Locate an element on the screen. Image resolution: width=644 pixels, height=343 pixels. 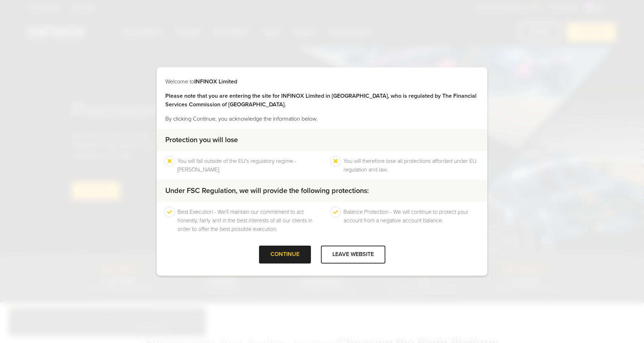
strong: Protection you will lose is located at coordinates (202, 140).